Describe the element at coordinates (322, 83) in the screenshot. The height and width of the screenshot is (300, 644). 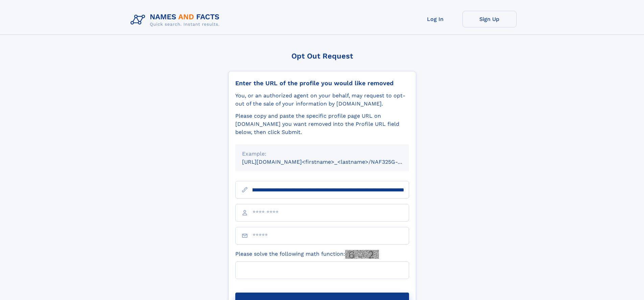
I see `div: Enter the URL of the profile you would like removed` at that location.